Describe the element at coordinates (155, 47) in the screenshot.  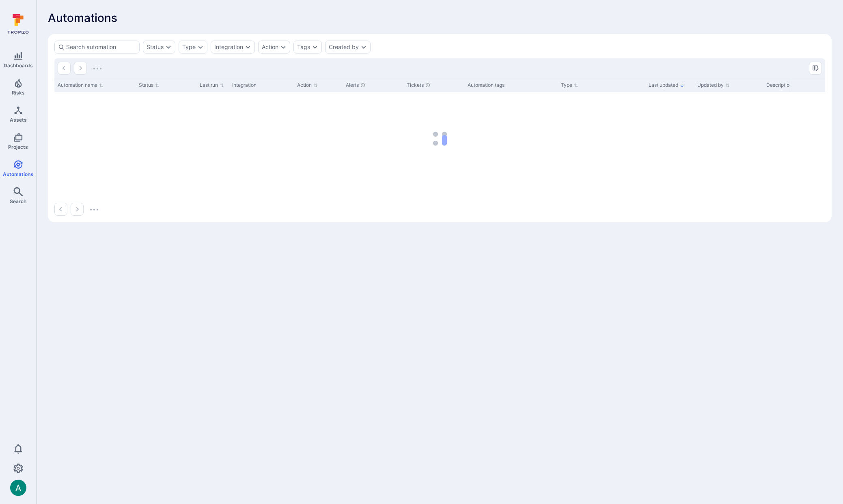
I see `div: Status` at that location.